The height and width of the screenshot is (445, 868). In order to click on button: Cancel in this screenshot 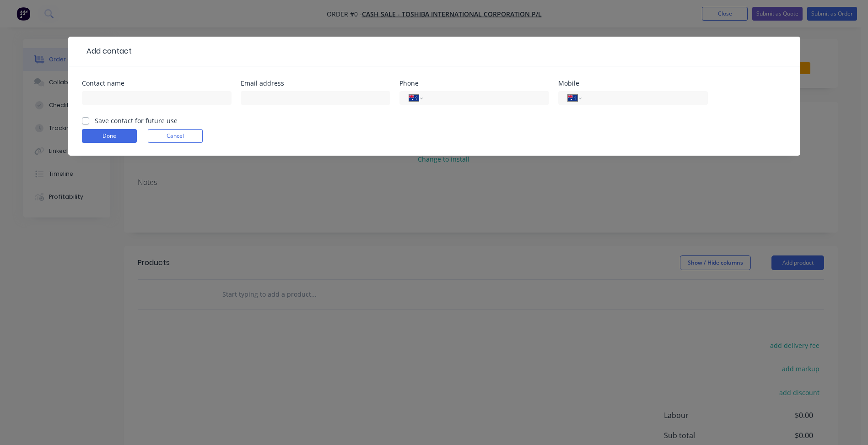, I will do `click(175, 136)`.